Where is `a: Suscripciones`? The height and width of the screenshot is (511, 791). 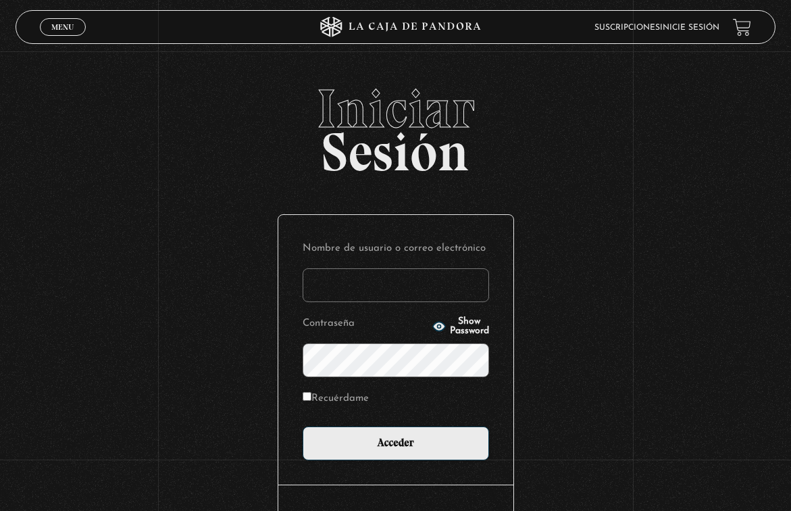
a: Suscripciones is located at coordinates (627, 28).